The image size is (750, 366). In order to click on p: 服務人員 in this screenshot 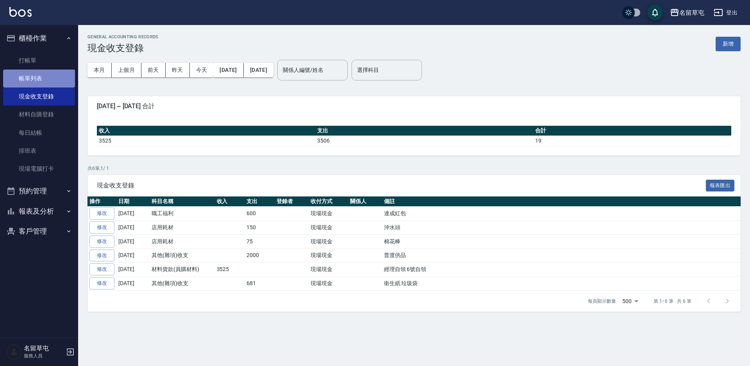, I will do `click(44, 356)`.